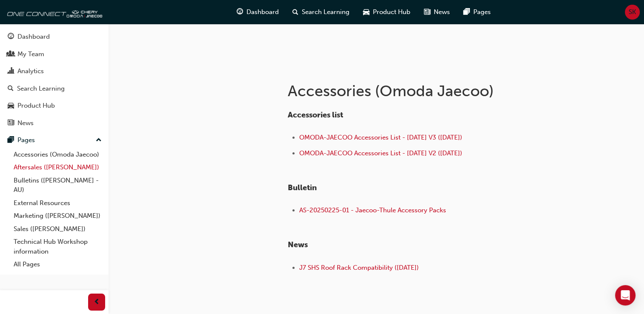 The width and height of the screenshot is (644, 314). What do you see at coordinates (632, 12) in the screenshot?
I see `button: SK` at bounding box center [632, 12].